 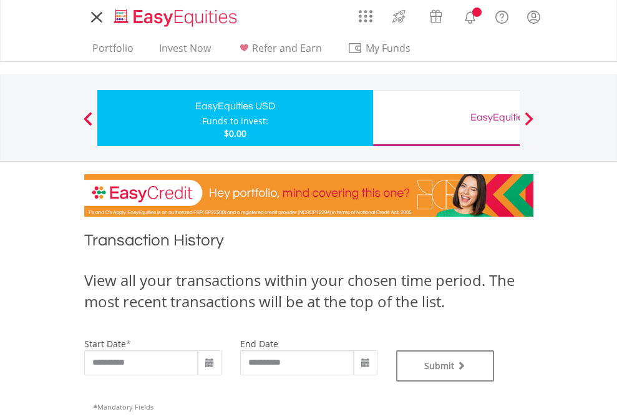 I want to click on a: Home page, so click(x=175, y=16).